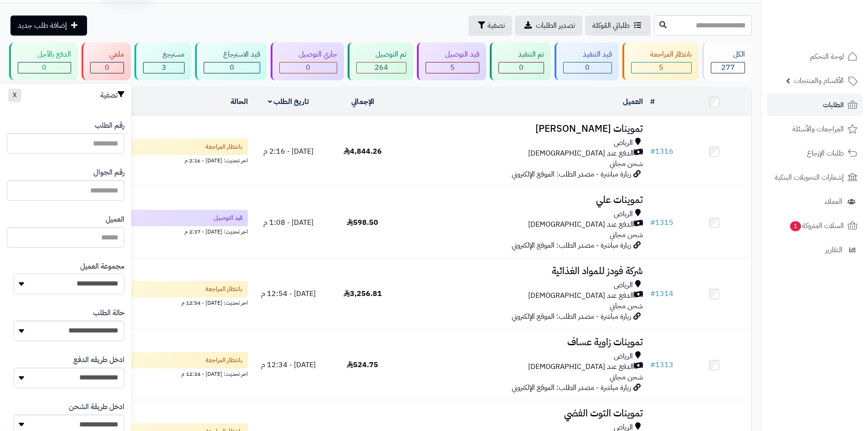 The height and width of the screenshot is (431, 868). I want to click on div: 3, so click(163, 67).